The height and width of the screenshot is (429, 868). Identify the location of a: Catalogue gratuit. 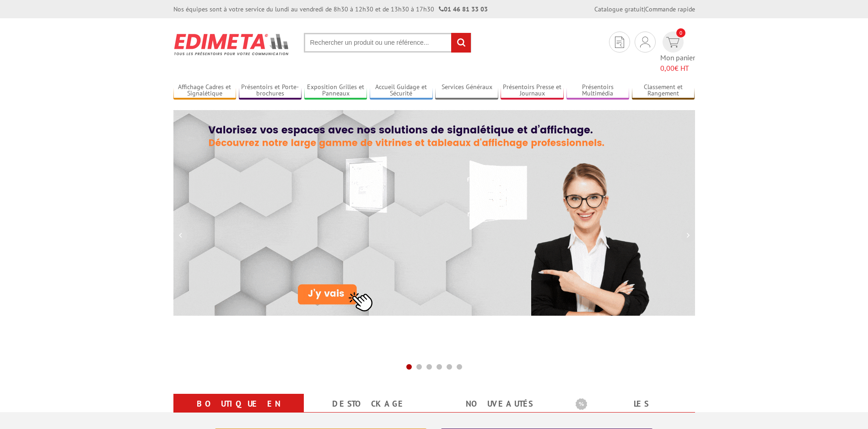
(619, 9).